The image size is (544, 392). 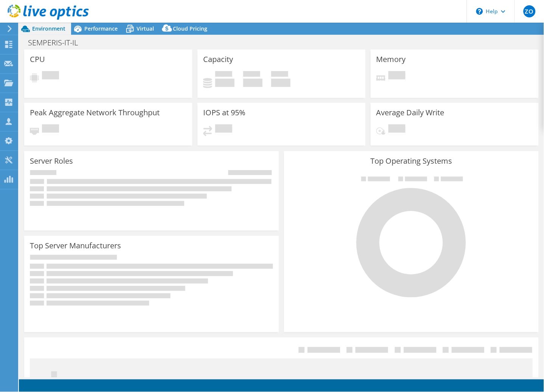 What do you see at coordinates (223, 75) in the screenshot?
I see `span: Used` at bounding box center [223, 75].